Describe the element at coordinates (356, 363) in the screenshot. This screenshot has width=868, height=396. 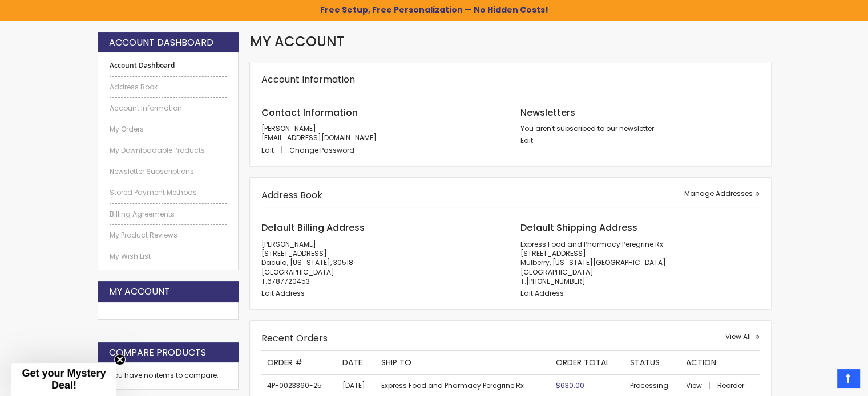
I see `th: Date` at that location.